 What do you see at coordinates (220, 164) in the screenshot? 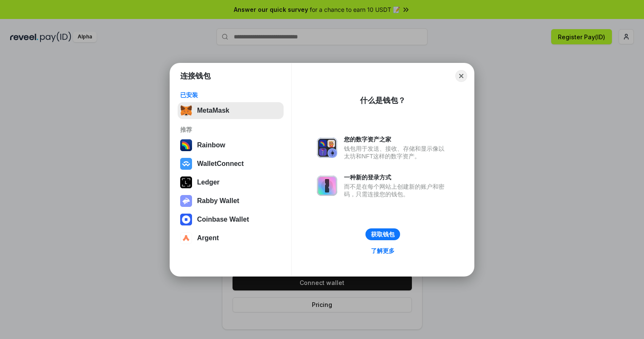
I see `div: WalletConnect` at bounding box center [220, 164].